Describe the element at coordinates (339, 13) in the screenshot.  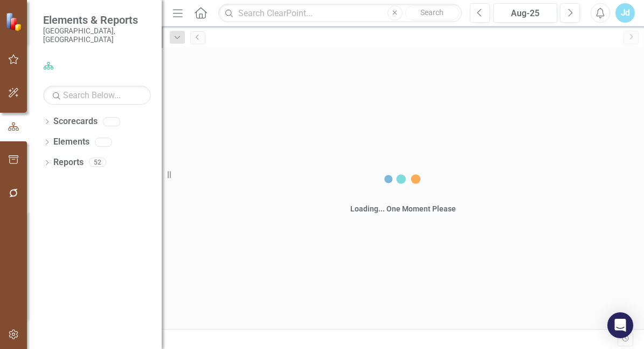
I see `input: Search ClearPoint...` at that location.